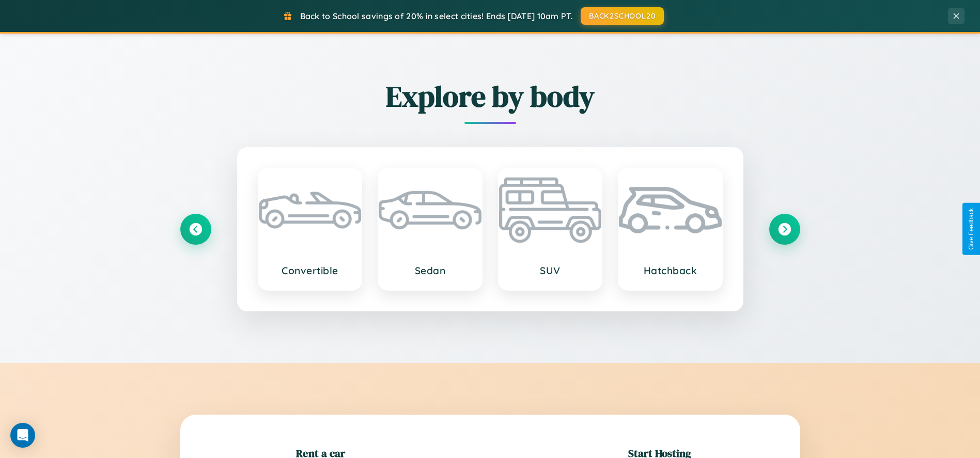 The image size is (980, 458). Describe the element at coordinates (622, 16) in the screenshot. I see `button: BACK2SCHOOL20` at that location.